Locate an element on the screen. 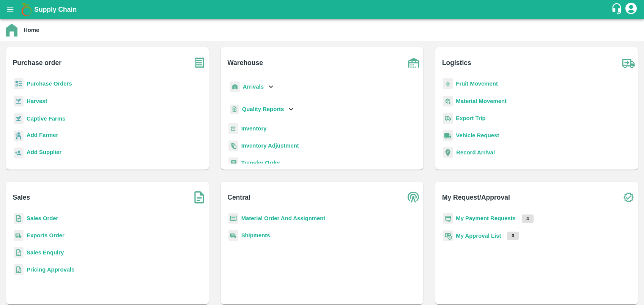 The image size is (644, 305). a: Fruit Movement is located at coordinates (477, 83).